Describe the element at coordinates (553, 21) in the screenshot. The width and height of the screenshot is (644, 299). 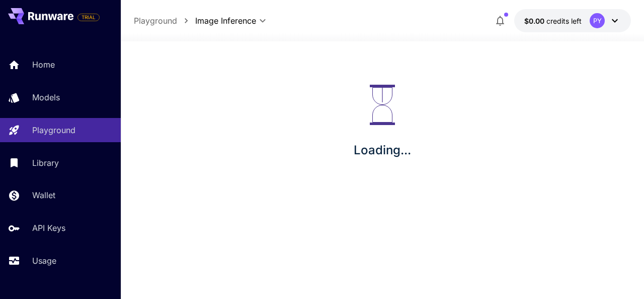
I see `div: $0.00` at that location.